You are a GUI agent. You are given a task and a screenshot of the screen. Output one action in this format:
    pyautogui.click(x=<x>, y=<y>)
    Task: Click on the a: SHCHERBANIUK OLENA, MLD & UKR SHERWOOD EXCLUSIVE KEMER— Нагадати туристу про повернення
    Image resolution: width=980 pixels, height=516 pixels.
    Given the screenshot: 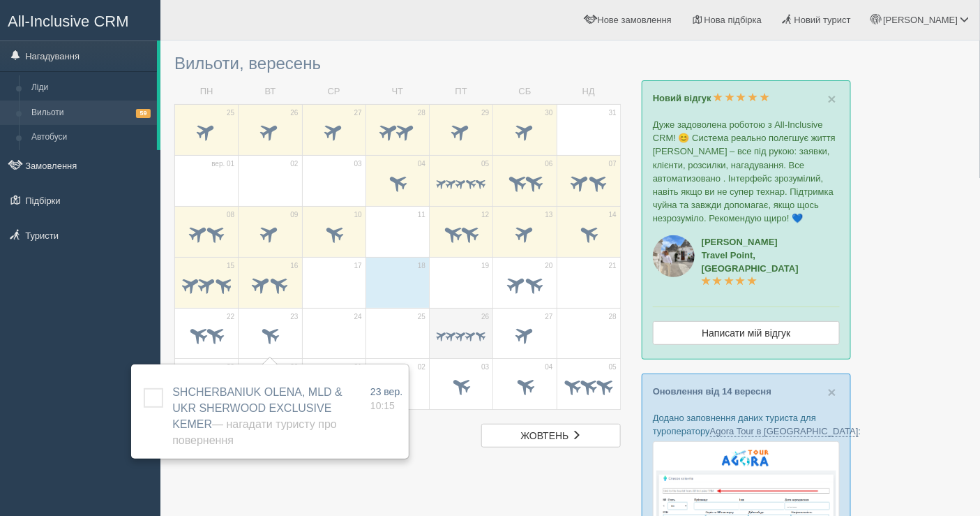 What is the action you would take?
    pyautogui.click(x=258, y=416)
    